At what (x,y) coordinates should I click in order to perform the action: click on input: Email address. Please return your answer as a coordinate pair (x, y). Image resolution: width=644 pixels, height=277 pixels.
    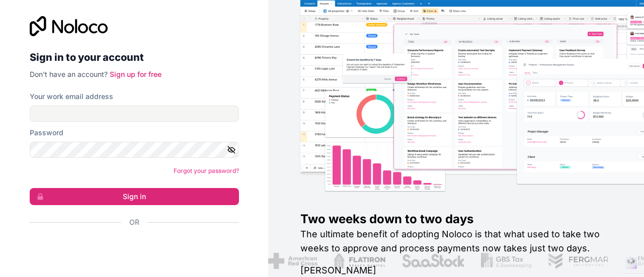
    Looking at the image, I should click on (134, 114).